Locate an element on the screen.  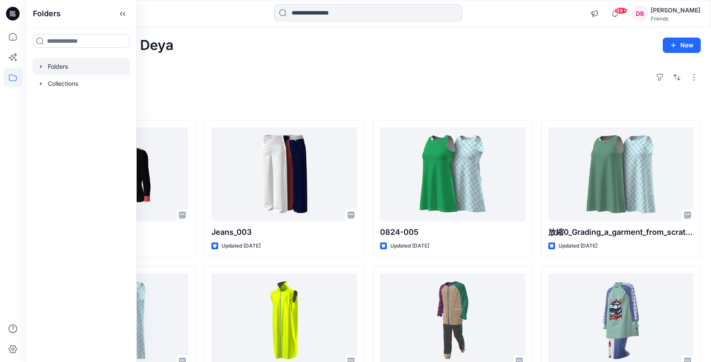
h4: Styles is located at coordinates (368, 106).